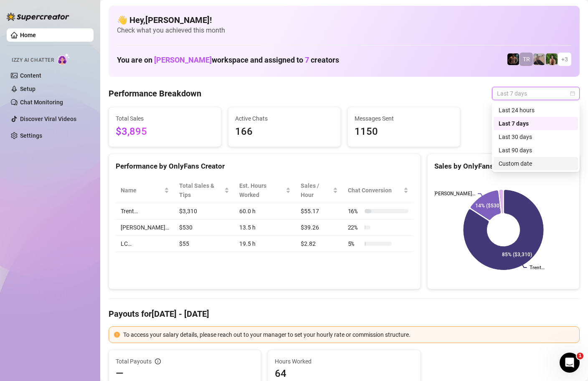 This screenshot has height=381, width=588. Describe the element at coordinates (284, 118) in the screenshot. I see `span: Active Chats` at that location.